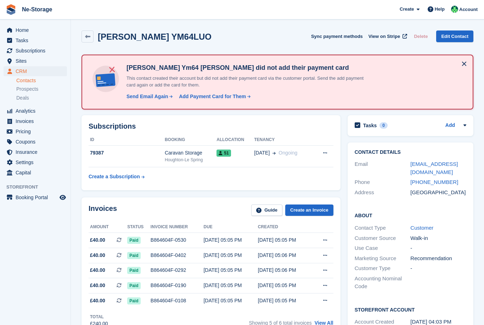 Image resolution: width=484 pixels, height=325 pixels. Describe the element at coordinates (223, 153) in the screenshot. I see `span: 51` at that location.